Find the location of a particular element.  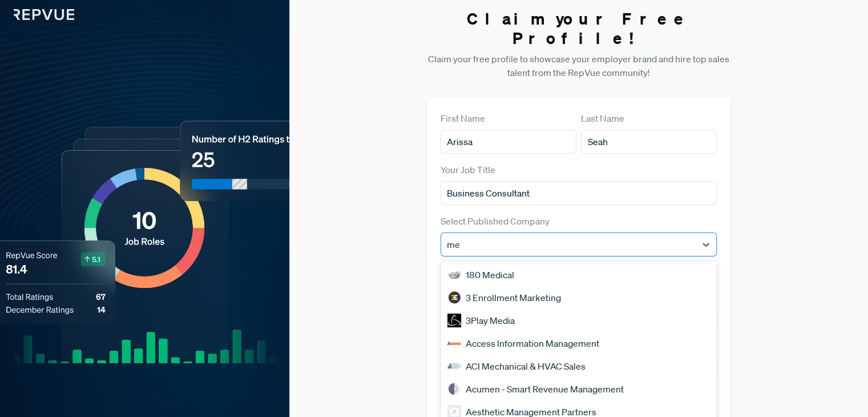

img: 3 Enrollment Marketing is located at coordinates (454, 297).